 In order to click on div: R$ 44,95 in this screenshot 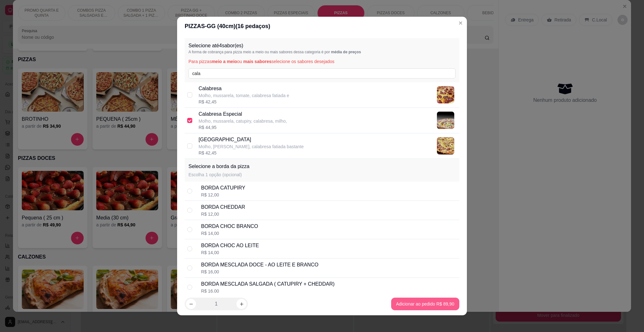, I will do `click(243, 127)`.